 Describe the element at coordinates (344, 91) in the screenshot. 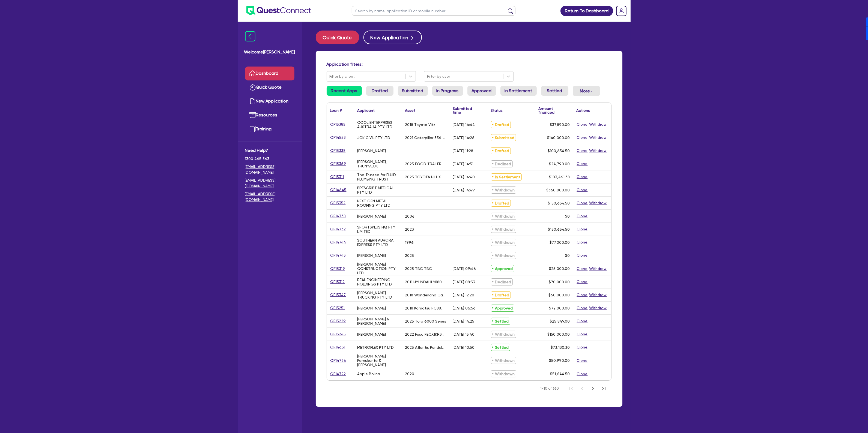

I see `a: Recent Apps` at that location.